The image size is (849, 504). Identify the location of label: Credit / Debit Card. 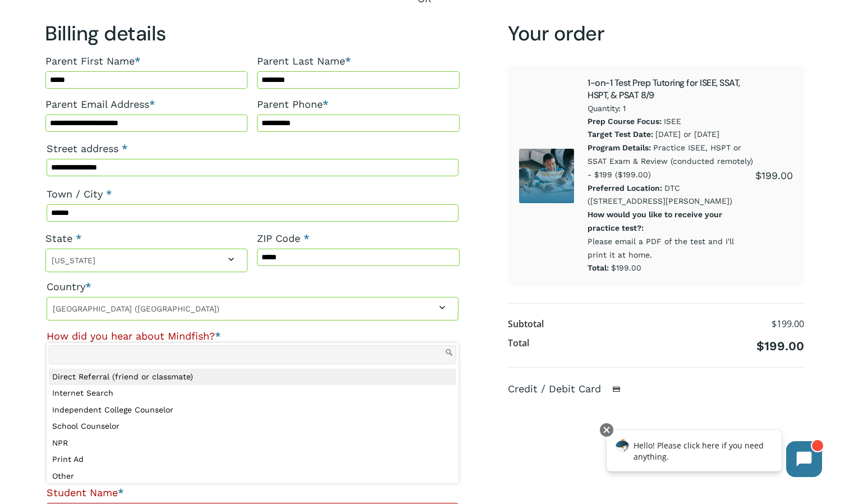
(570, 388).